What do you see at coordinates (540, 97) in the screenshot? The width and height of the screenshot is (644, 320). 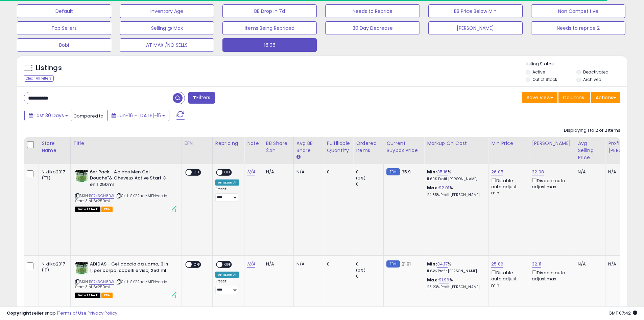 I see `button: Save View` at bounding box center [540, 97].